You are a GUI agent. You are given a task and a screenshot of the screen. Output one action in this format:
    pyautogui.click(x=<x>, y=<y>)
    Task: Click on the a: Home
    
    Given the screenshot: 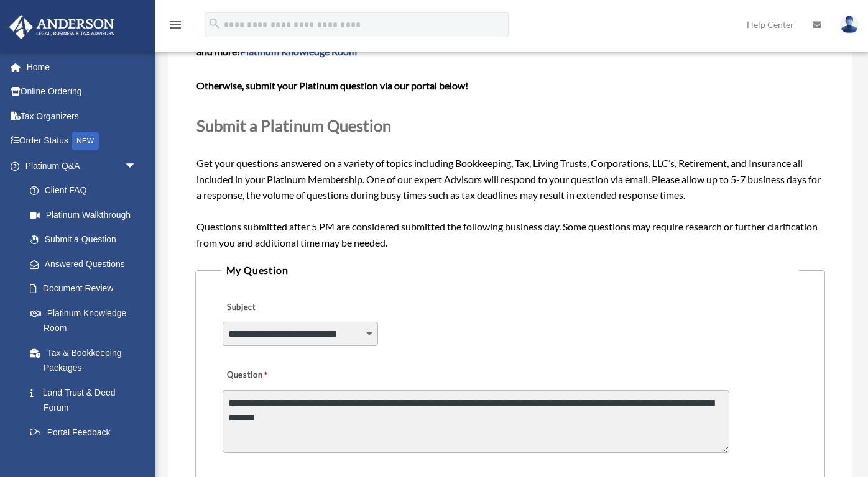 What is the action you would take?
    pyautogui.click(x=82, y=67)
    